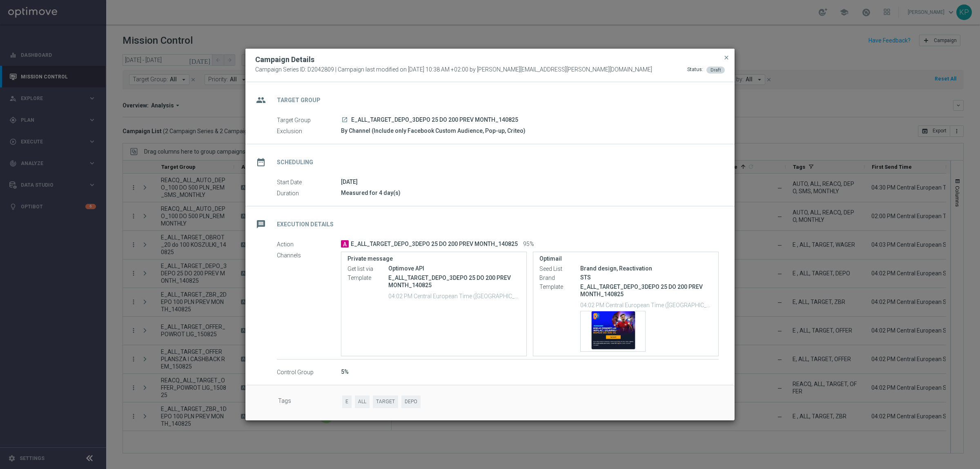 Image resolution: width=980 pixels, height=469 pixels. What do you see at coordinates (530, 130) in the screenshot?
I see `div: By Channel (Include only Facebook Custom Audience, Pop-up, Criteo)` at bounding box center [530, 130].